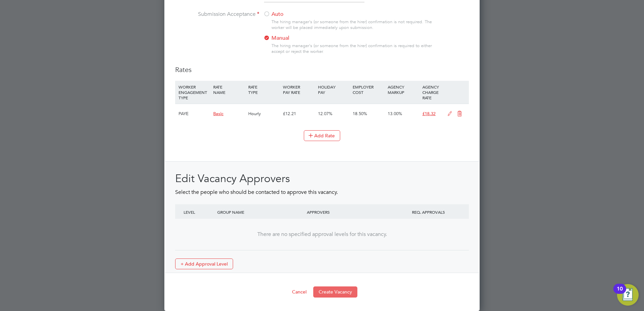 This screenshot has width=644, height=311. I want to click on div: Hourly, so click(264, 114).